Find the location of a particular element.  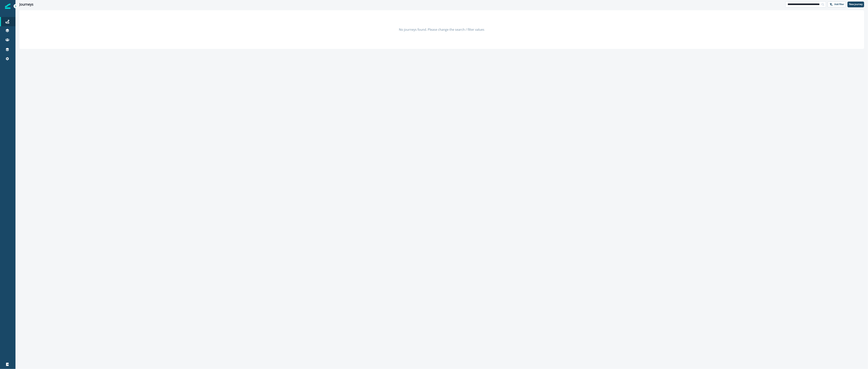

p: Add filter is located at coordinates (839, 4).